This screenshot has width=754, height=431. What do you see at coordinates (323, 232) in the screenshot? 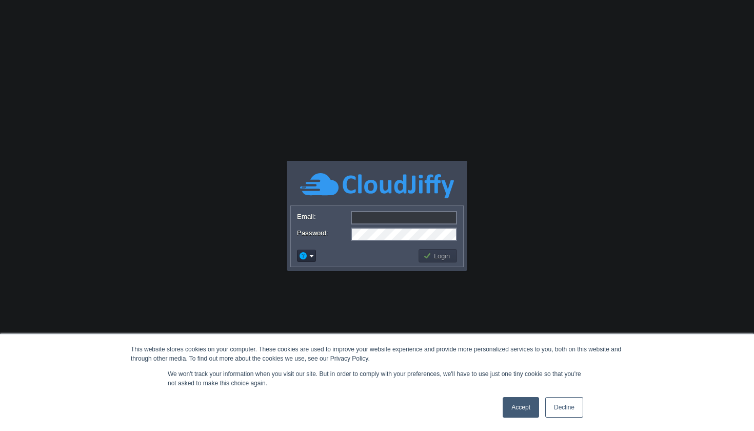
I see `label: Password:` at bounding box center [323, 232].